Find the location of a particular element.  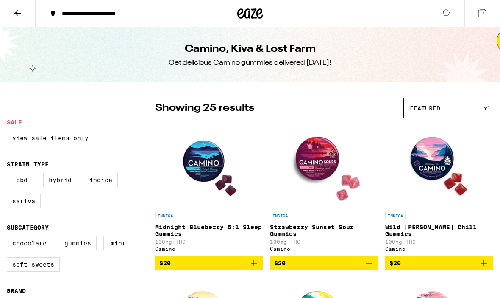

label: Chocolate is located at coordinates (29, 243).